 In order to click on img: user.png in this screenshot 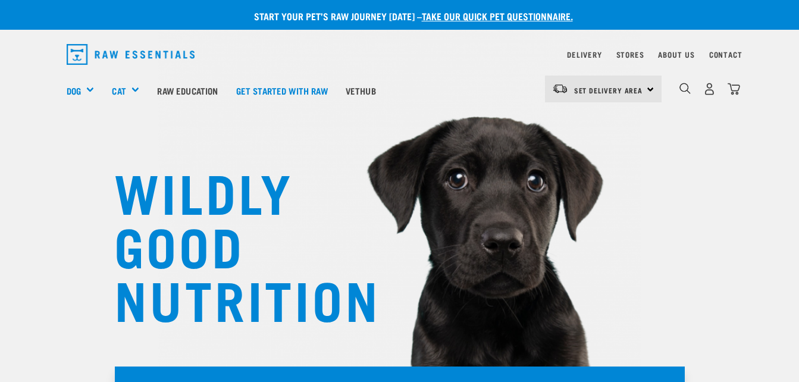, I will do `click(709, 89)`.